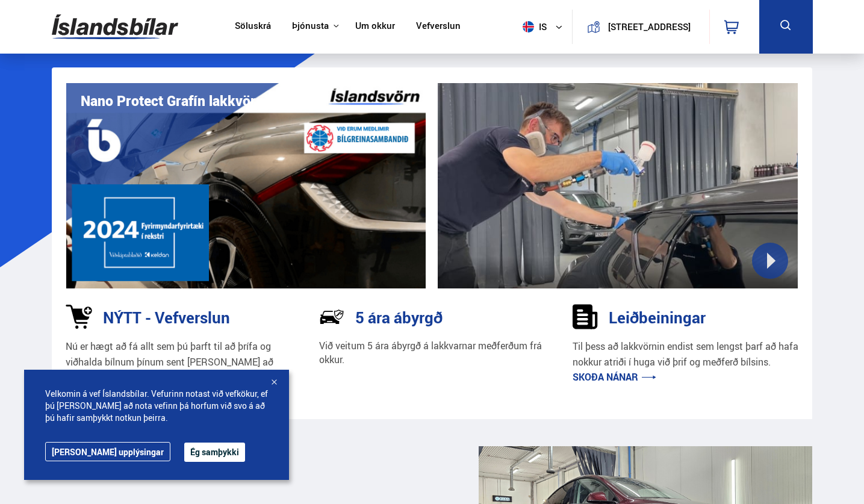  What do you see at coordinates (331, 317) in the screenshot?
I see `img: NP-R9RrMhXQFCiaa.svg` at bounding box center [331, 317].